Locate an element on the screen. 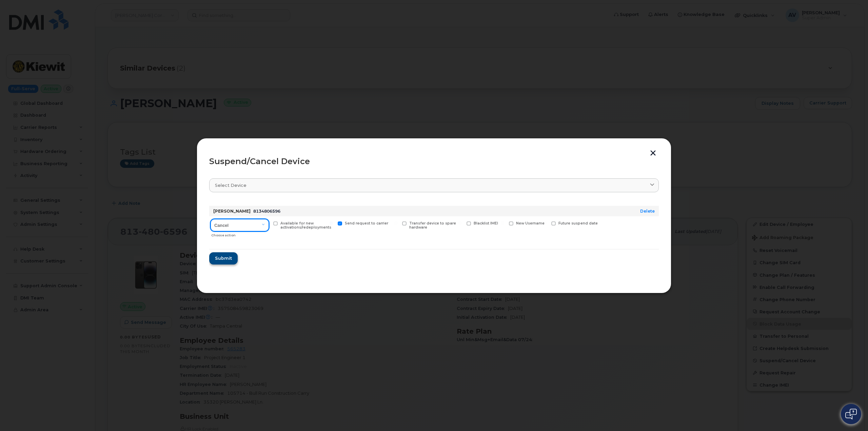 Image resolution: width=868 pixels, height=431 pixels. span: Future suspend date is located at coordinates (578, 223).